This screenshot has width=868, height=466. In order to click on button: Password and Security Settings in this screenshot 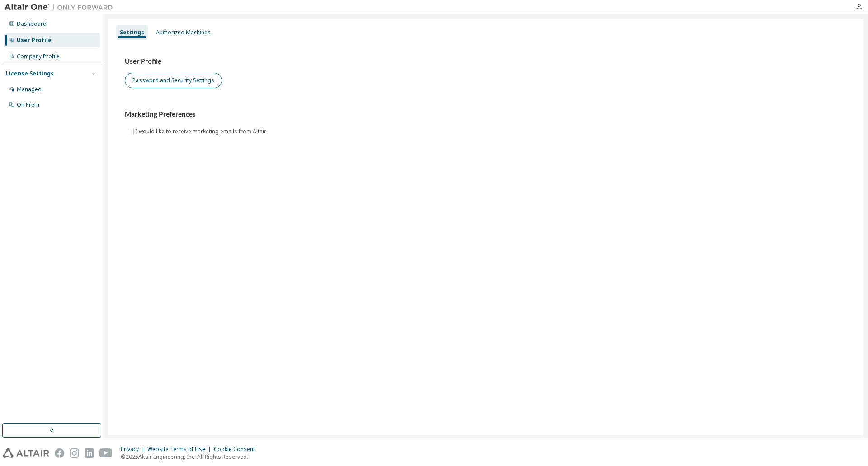, I will do `click(173, 80)`.